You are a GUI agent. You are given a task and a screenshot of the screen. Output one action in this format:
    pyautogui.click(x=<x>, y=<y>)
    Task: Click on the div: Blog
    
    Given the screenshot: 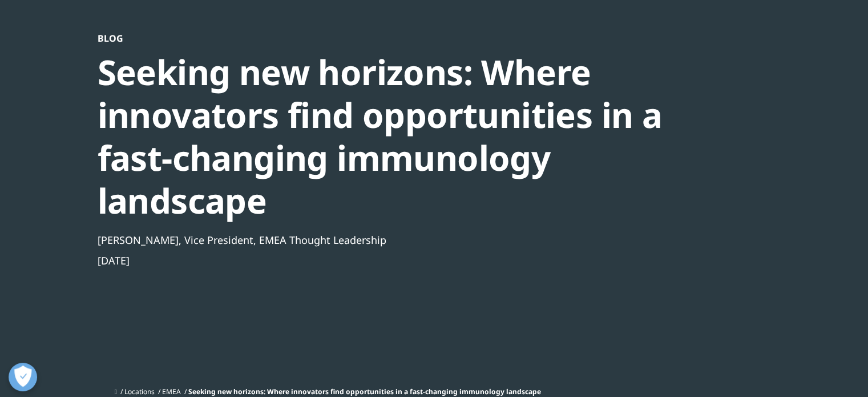 What is the action you would take?
    pyautogui.click(x=404, y=38)
    